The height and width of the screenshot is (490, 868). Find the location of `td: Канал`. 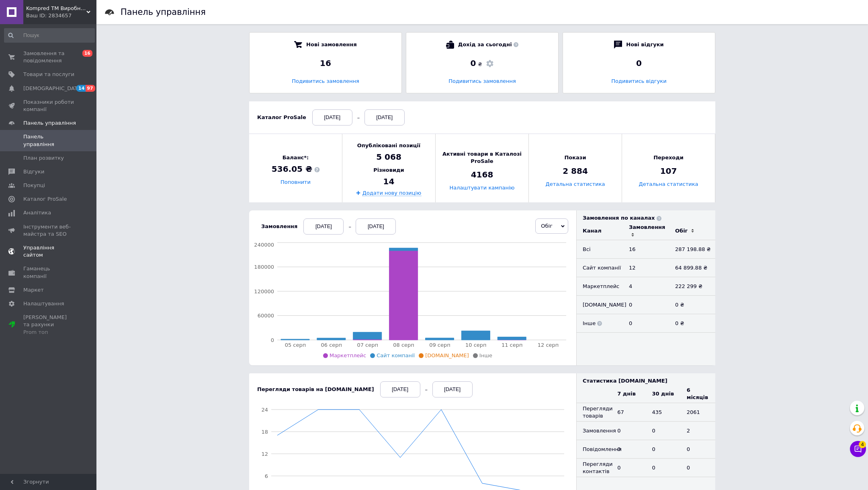

td: Канал is located at coordinates (599, 231).